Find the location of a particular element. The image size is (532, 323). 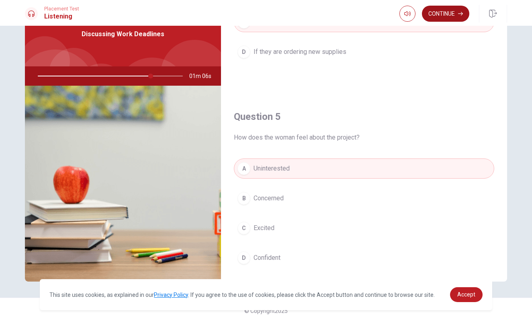

h1: Listening is located at coordinates (61, 16).